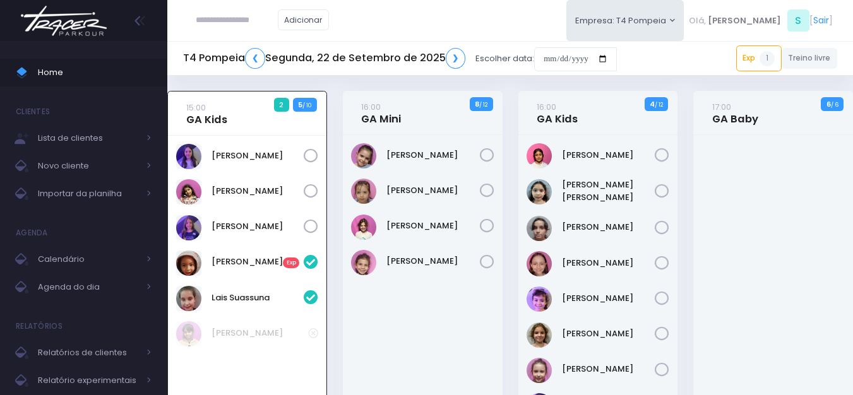 The height and width of the screenshot is (395, 853). What do you see at coordinates (189, 228) in the screenshot?
I see `img: Rosa Widman` at bounding box center [189, 228].